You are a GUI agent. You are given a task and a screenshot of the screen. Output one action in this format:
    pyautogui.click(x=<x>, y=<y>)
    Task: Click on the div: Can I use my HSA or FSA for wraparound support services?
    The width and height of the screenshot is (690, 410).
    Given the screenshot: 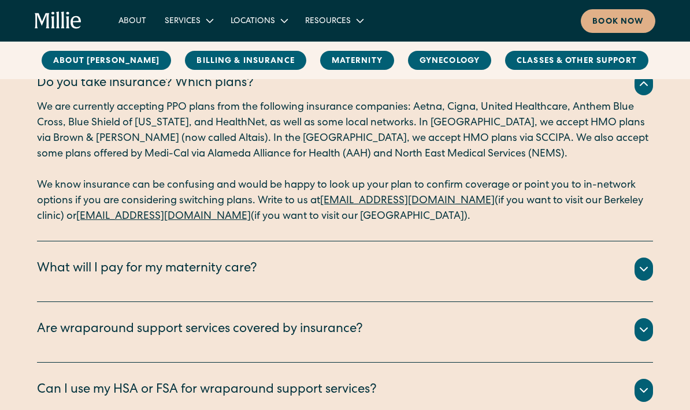 What is the action you would take?
    pyautogui.click(x=207, y=391)
    